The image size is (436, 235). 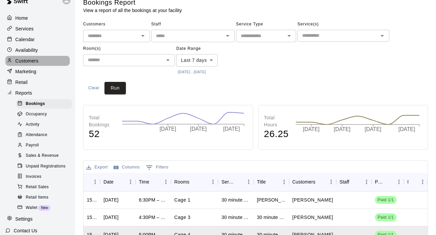 What do you see at coordinates (102, 121) in the screenshot?
I see `p: Total Bookings` at bounding box center [102, 121].